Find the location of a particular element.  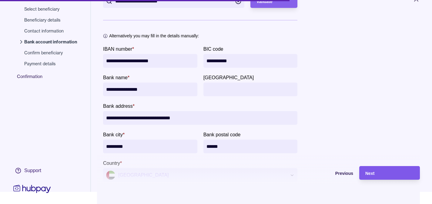

input: bankName is located at coordinates (150, 89).